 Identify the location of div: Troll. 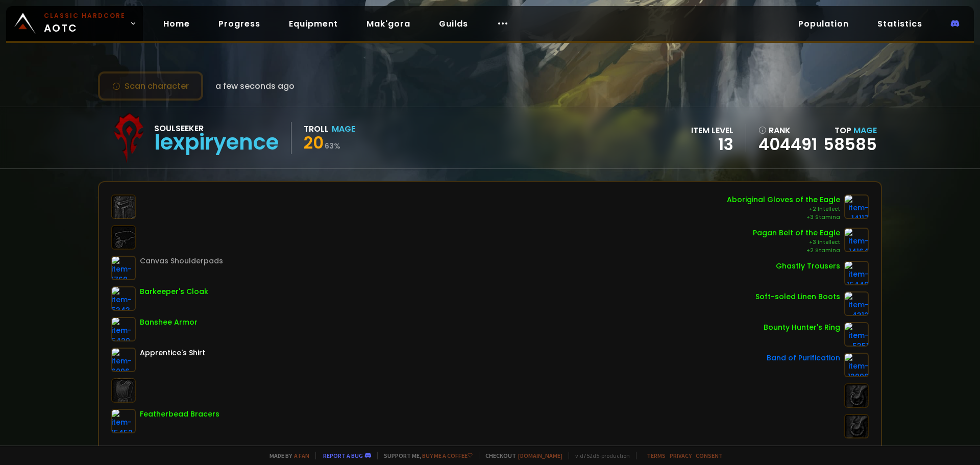
(316, 129).